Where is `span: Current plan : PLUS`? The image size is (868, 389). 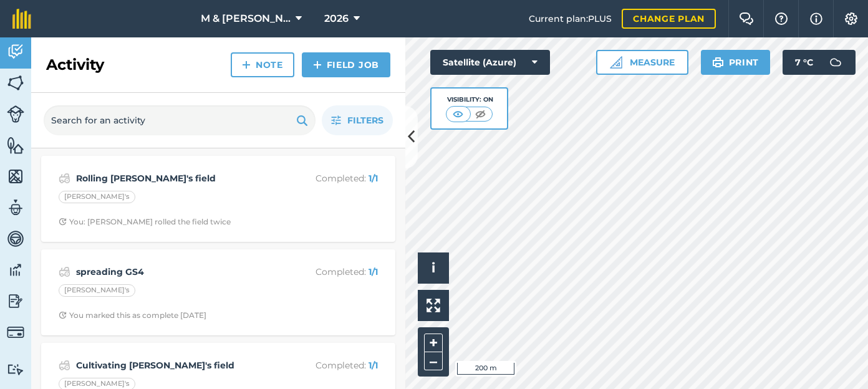
span: Current plan : PLUS is located at coordinates (570, 19).